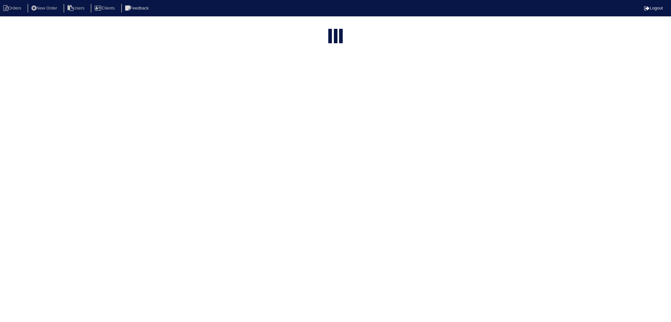  I want to click on a: Users, so click(77, 8).